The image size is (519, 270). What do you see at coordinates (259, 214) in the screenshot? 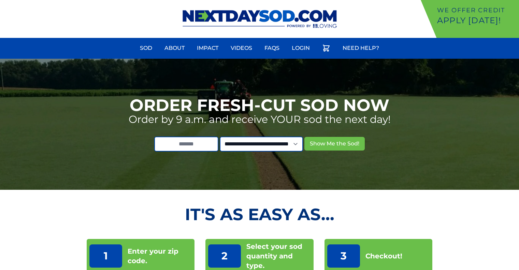
I see `h2: It's as Easy As...` at bounding box center [259, 214].